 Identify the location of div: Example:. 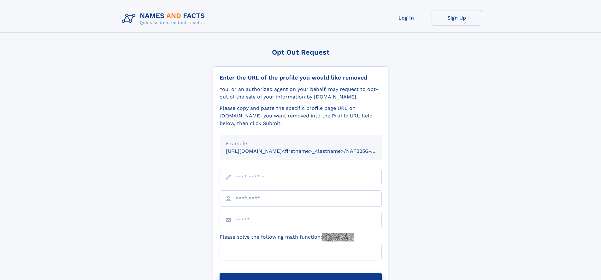
(301, 144).